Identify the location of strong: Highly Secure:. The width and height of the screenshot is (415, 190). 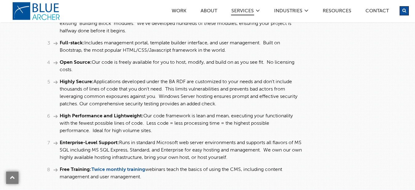
(77, 82).